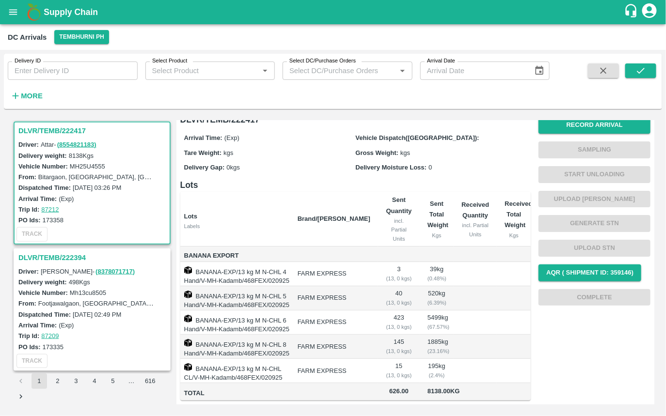 This screenshot has height=416, width=666. What do you see at coordinates (235, 347) in the screenshot?
I see `td: BANANA-EXP/13 kg M N-CHL 8 Hand/V-MH-Kadamb/468FEX/020925` at bounding box center [235, 347].